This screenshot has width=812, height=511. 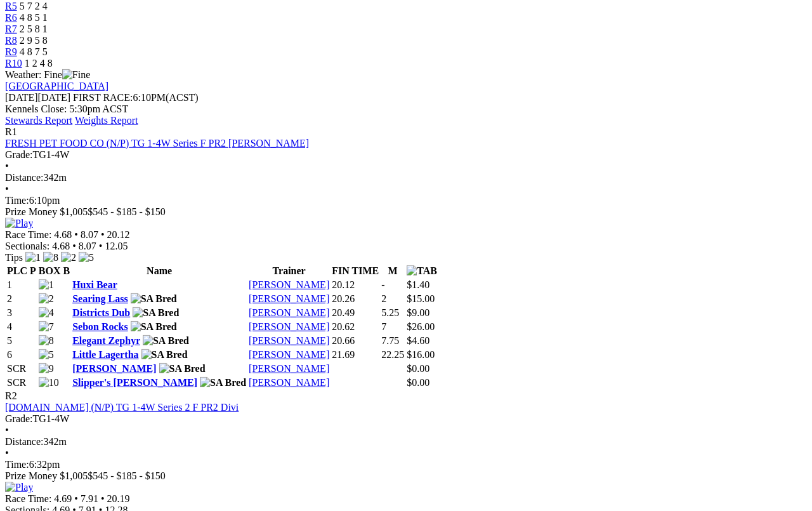 I want to click on td: 20.66, so click(x=355, y=340).